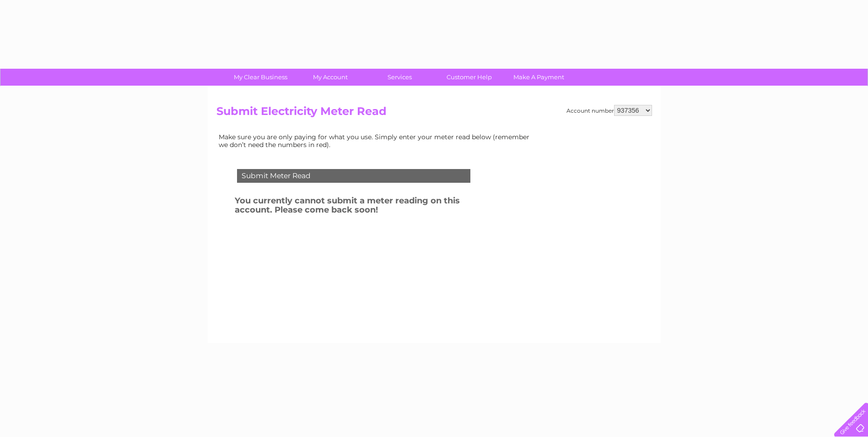 The height and width of the screenshot is (437, 868). I want to click on a: Customer Help, so click(469, 77).